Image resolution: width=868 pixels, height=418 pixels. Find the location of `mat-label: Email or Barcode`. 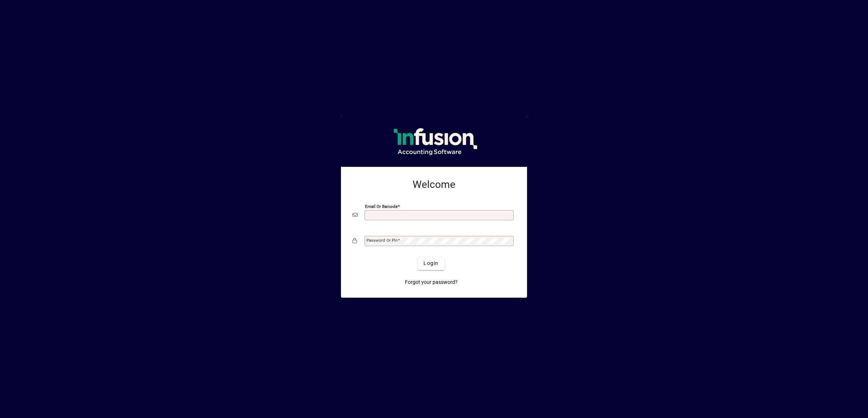

mat-label: Email or Barcode is located at coordinates (381, 206).